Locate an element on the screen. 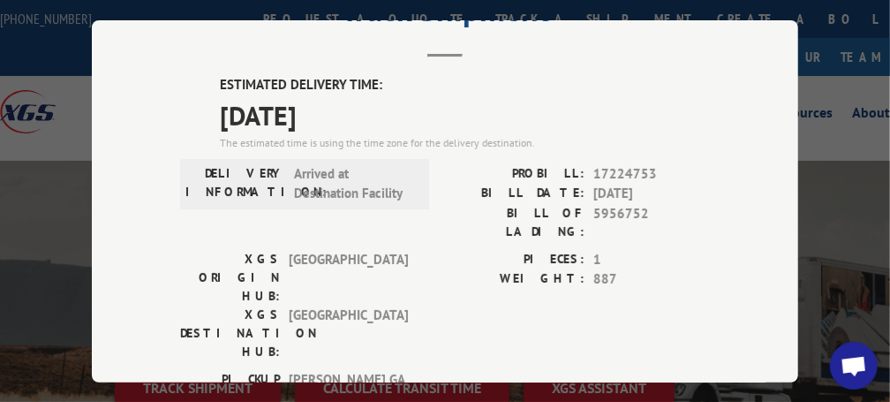  div: The estimated time is using the time zone for the delivery destination. is located at coordinates (464, 142).